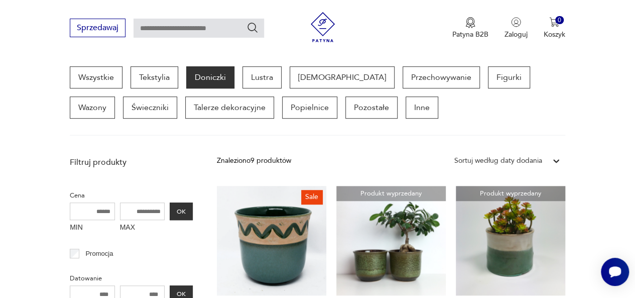  What do you see at coordinates (97, 28) in the screenshot?
I see `button: Sprzedawaj` at bounding box center [97, 28].